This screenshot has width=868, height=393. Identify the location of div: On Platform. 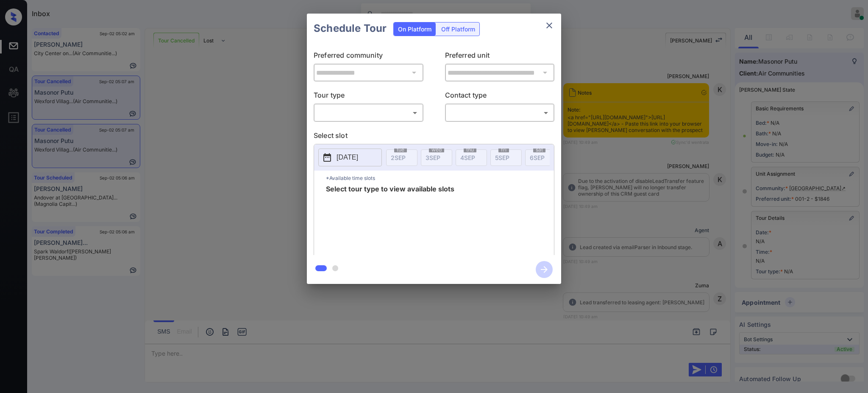
(414, 29).